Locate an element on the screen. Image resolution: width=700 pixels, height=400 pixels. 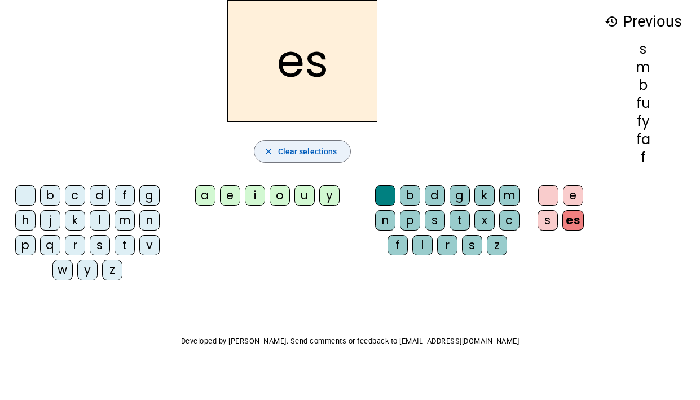
div: h is located at coordinates (25, 220).